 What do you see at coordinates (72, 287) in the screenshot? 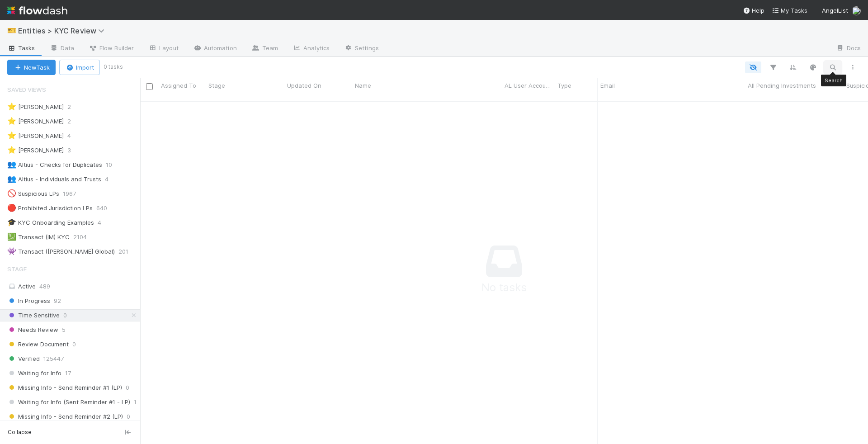
I see `div: Active` at bounding box center [72, 287].